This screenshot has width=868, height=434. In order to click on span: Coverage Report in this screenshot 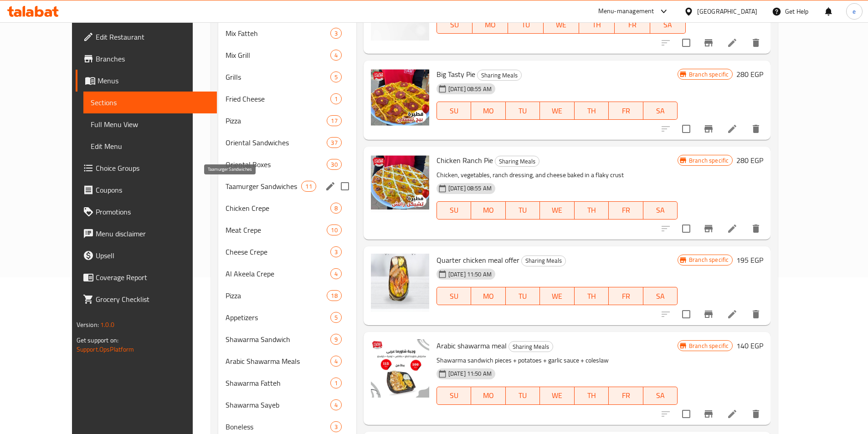, I will do `click(153, 277)`.